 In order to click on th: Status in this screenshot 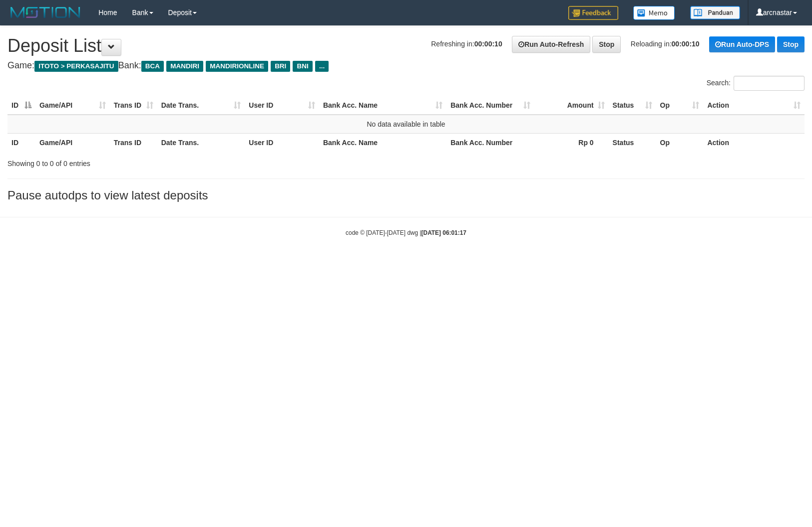, I will do `click(632, 142)`.